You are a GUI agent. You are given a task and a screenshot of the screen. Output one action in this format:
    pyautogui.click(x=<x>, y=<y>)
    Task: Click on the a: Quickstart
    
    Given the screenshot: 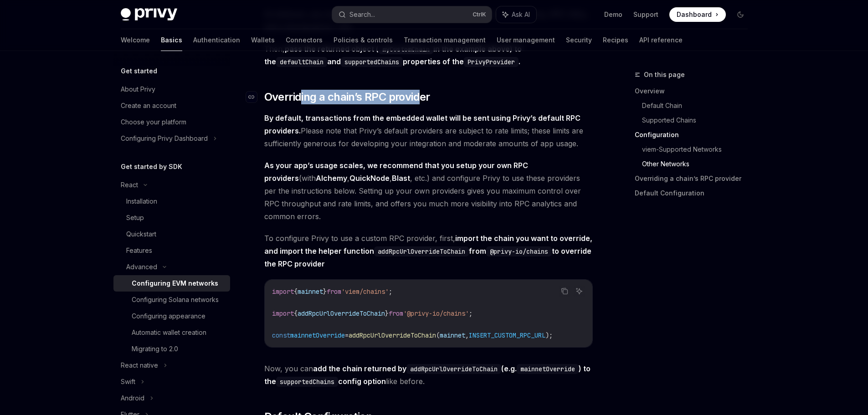 What is the action you would take?
    pyautogui.click(x=172, y=234)
    